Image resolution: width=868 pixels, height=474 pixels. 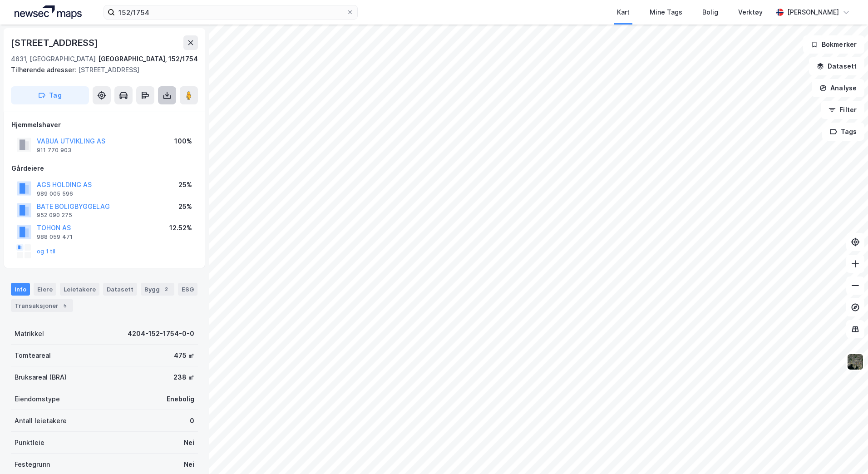 I want to click on div: 988 059 471, so click(x=54, y=237).